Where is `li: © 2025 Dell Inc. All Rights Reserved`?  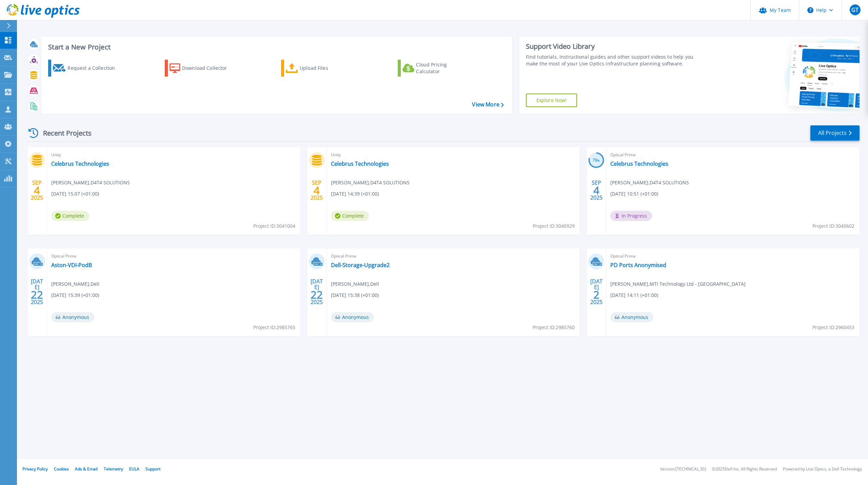
li: © 2025 Dell Inc. All Rights Reserved is located at coordinates (744, 469).